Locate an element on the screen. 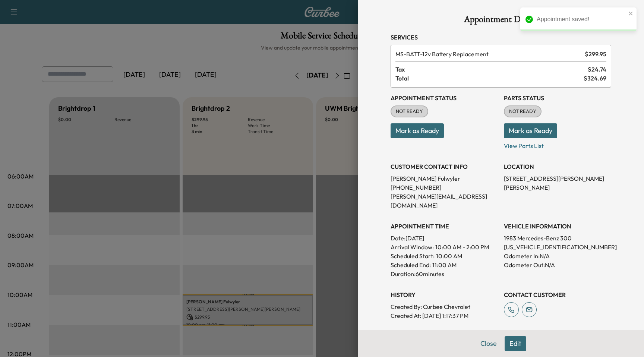 Image resolution: width=644 pixels, height=357 pixels. span: 10:00 AM - 2:00 PM is located at coordinates (462, 247).